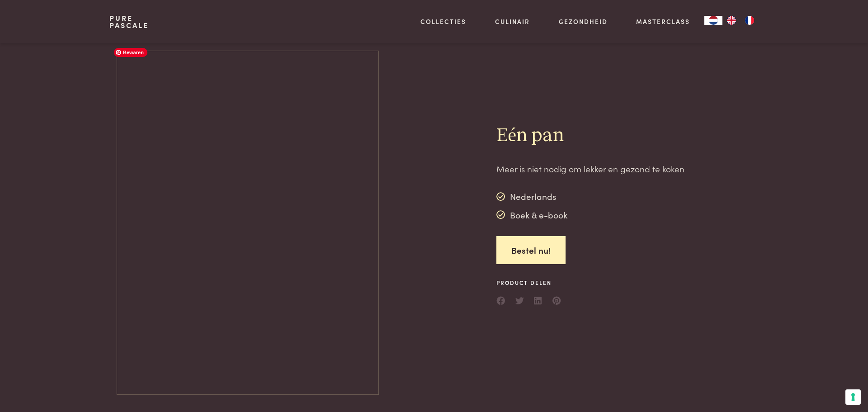 Image resolution: width=868 pixels, height=412 pixels. What do you see at coordinates (590, 136) in the screenshot?
I see `h2: Eén pan` at bounding box center [590, 136].